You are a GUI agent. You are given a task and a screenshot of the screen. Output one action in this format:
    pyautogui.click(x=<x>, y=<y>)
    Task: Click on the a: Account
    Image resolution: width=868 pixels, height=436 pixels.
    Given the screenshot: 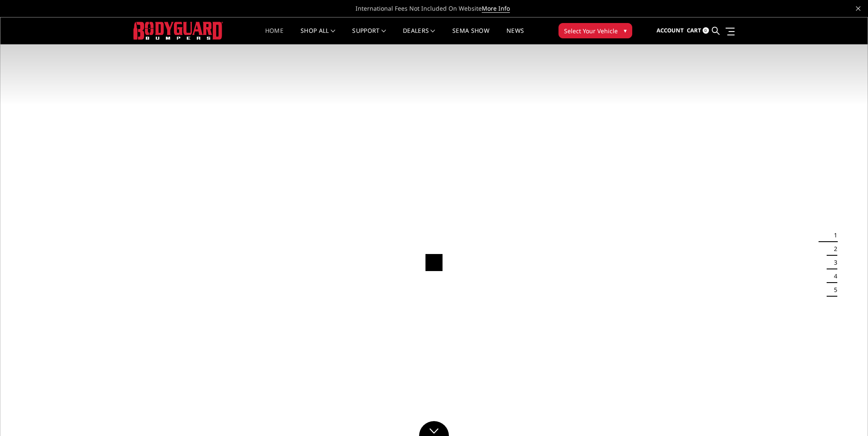 What is the action you would take?
    pyautogui.click(x=671, y=31)
    